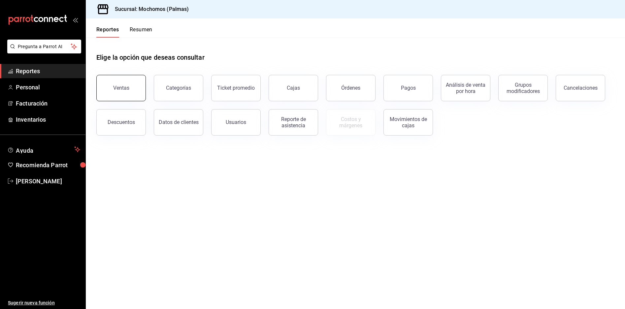  Describe the element at coordinates (44, 47) in the screenshot. I see `button: Pregunta a Parrot AI` at that location.